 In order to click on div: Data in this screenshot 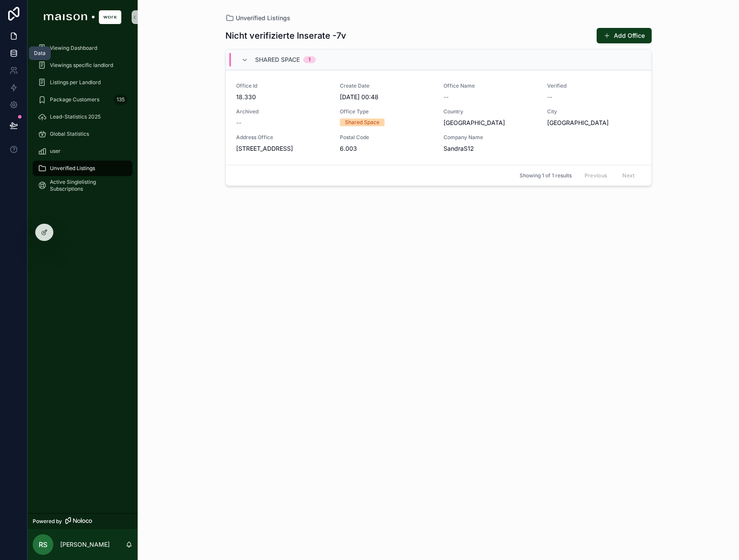, I will do `click(40, 53)`.